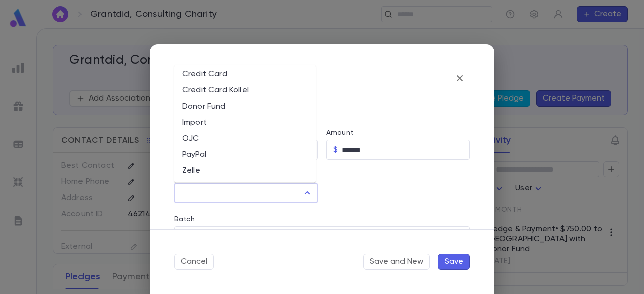 This screenshot has height=294, width=644. Describe the element at coordinates (245, 123) in the screenshot. I see `li: Import` at that location.